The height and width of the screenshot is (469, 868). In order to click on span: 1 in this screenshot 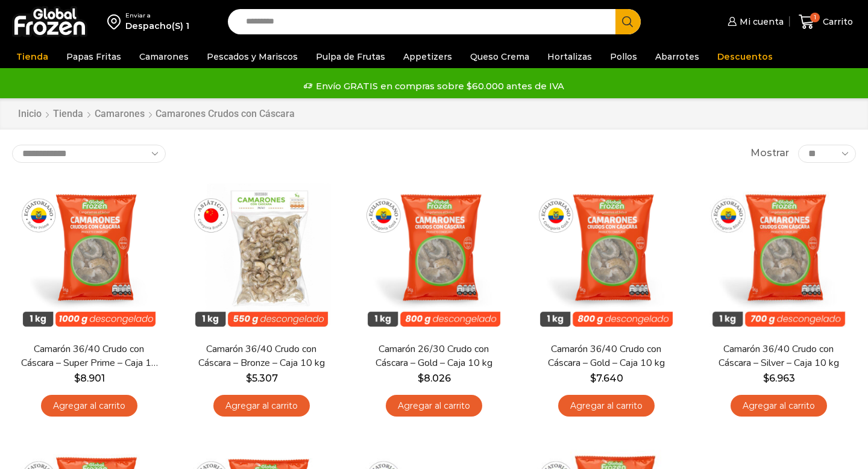, I will do `click(815, 18)`.